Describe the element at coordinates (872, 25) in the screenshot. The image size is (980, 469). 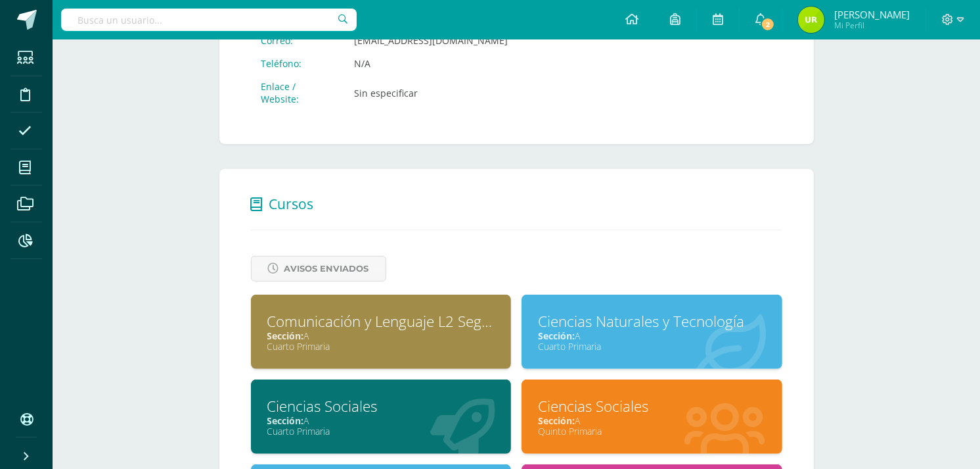
I see `span: Mi Perfil` at that location.